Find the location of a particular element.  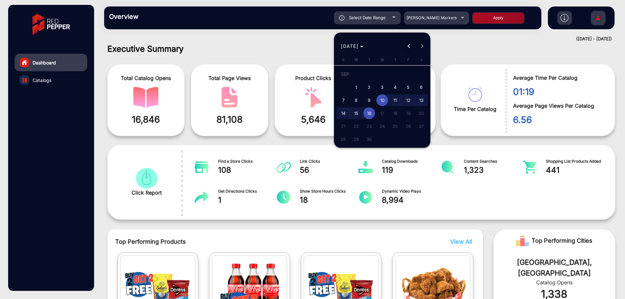

button: September 20, 2025 is located at coordinates (422, 113).